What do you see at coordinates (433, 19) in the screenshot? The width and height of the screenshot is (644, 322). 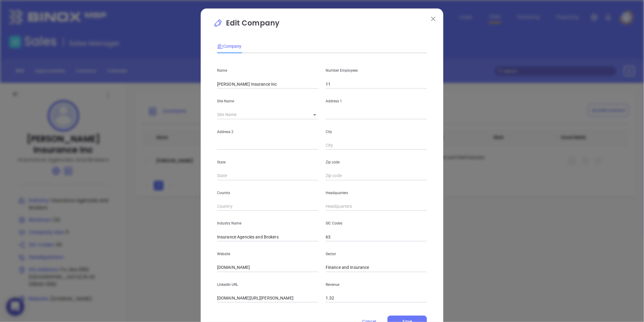 I see `img: close modal` at bounding box center [433, 19].